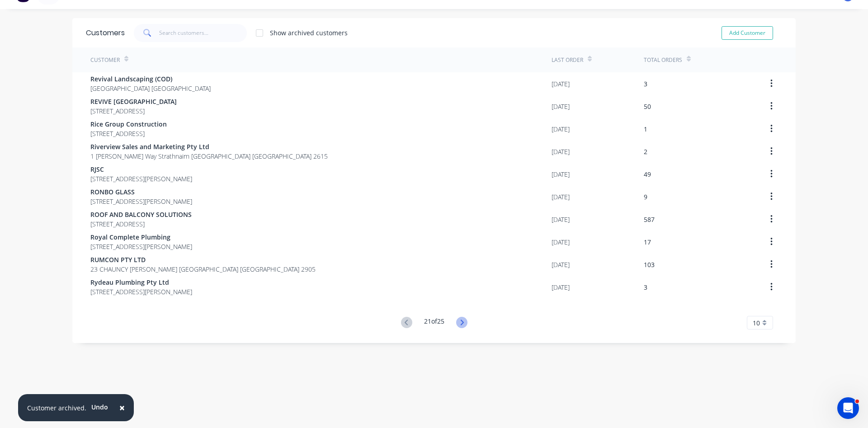 The width and height of the screenshot is (868, 428). What do you see at coordinates (648, 175) in the screenshot?
I see `div: 49` at bounding box center [648, 175].